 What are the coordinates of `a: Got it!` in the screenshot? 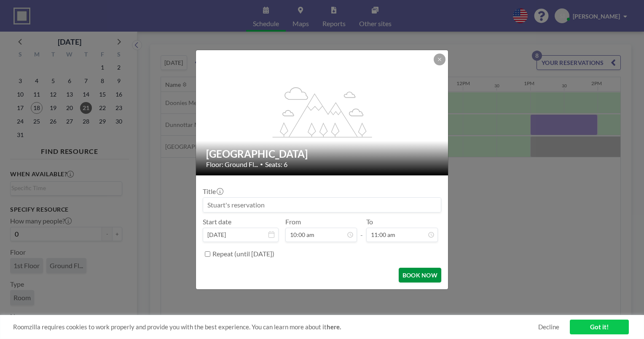 It's located at (599, 327).